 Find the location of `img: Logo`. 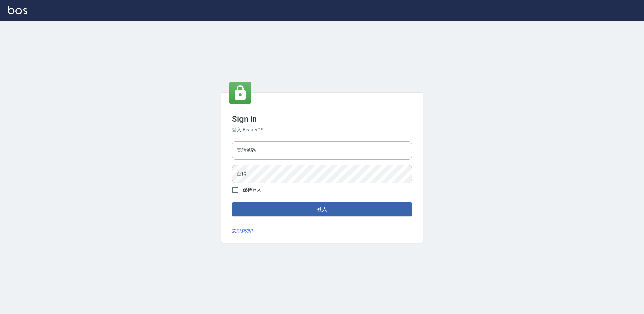

img: Logo is located at coordinates (17, 10).